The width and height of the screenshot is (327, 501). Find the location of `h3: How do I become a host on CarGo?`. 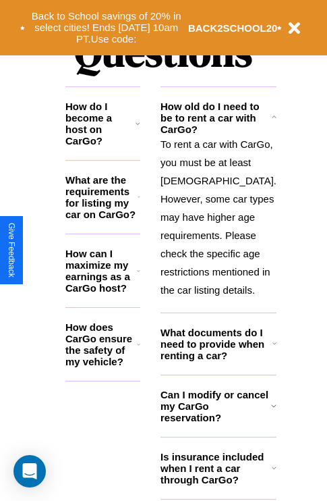

h3: How do I become a host on CarGo? is located at coordinates (101, 124).